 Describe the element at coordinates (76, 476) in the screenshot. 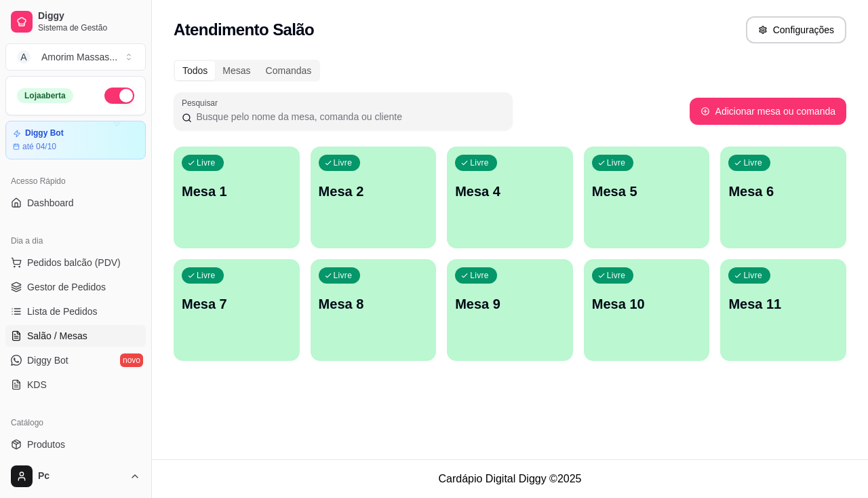

I see `button: Pc` at that location.